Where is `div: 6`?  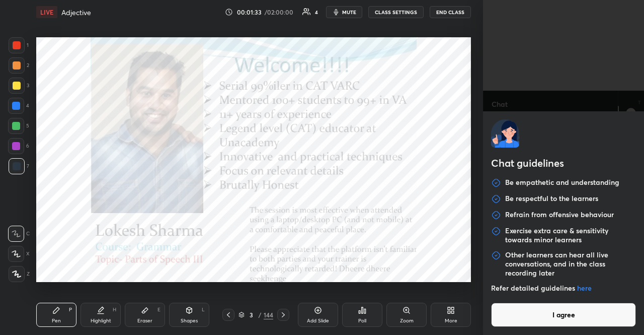
div: 6 is located at coordinates (19, 146).